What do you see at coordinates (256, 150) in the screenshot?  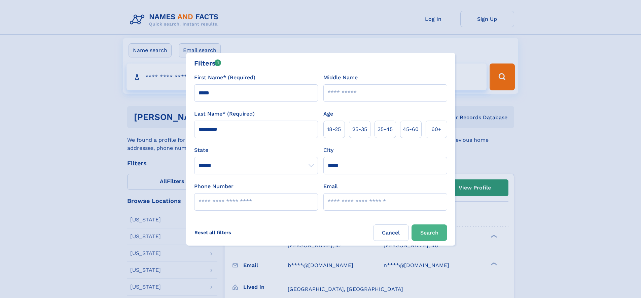 I see `label: State` at bounding box center [256, 150].